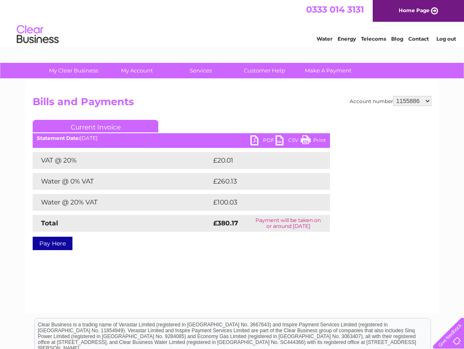 The image size is (464, 349). I want to click on a: 0333 014 3131, so click(335, 9).